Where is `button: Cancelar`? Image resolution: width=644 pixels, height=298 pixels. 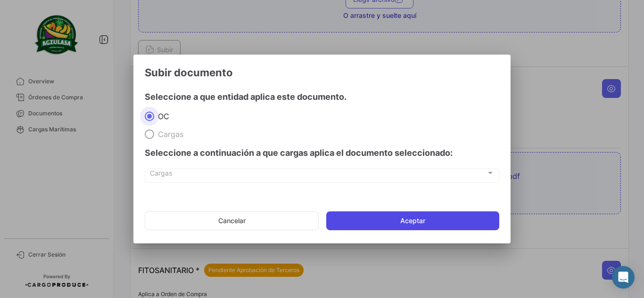 button: Cancelar is located at coordinates (232, 221).